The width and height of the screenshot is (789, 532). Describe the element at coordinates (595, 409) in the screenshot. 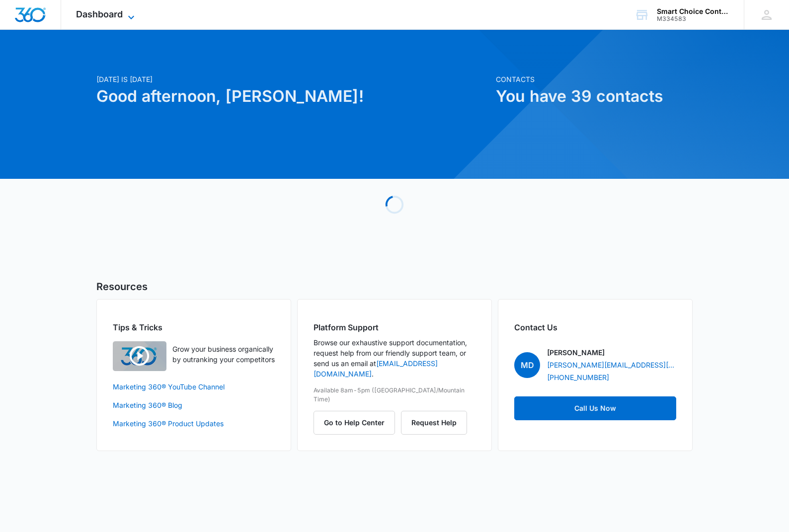

I see `a: Call Us Now` at that location.